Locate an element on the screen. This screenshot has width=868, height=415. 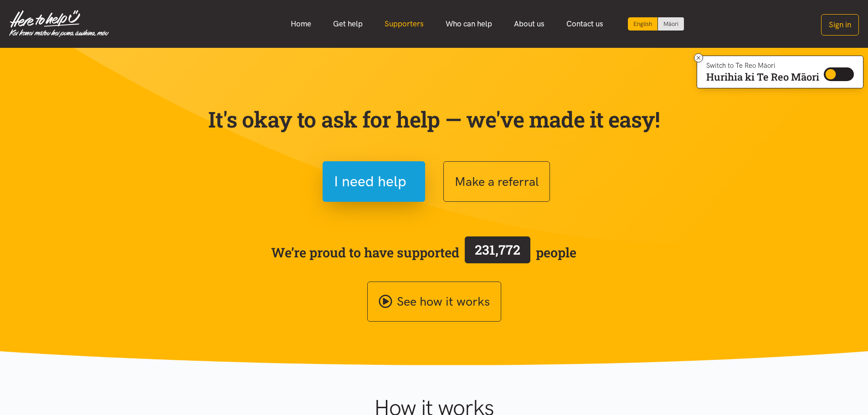
span: We’re proud to have supported people is located at coordinates (423, 253).